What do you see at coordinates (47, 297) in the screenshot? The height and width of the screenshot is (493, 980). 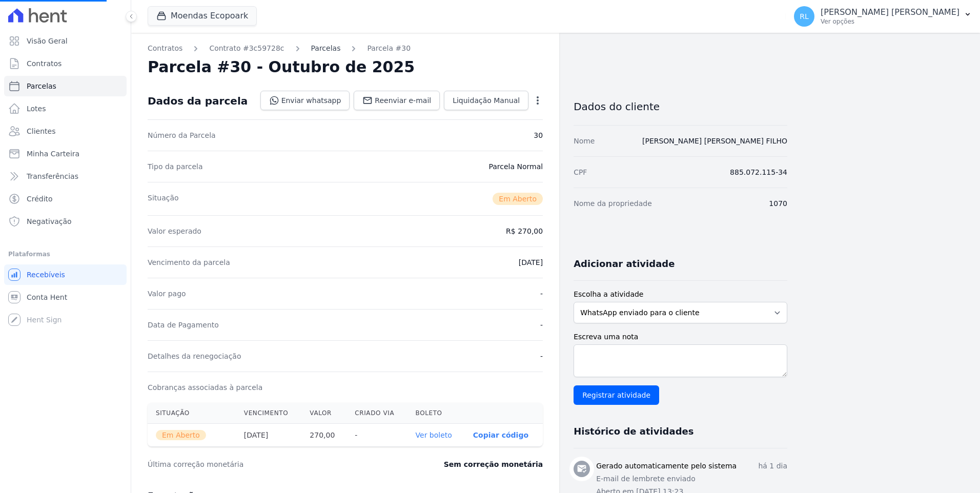 I see `span: Conta Hent` at bounding box center [47, 297].